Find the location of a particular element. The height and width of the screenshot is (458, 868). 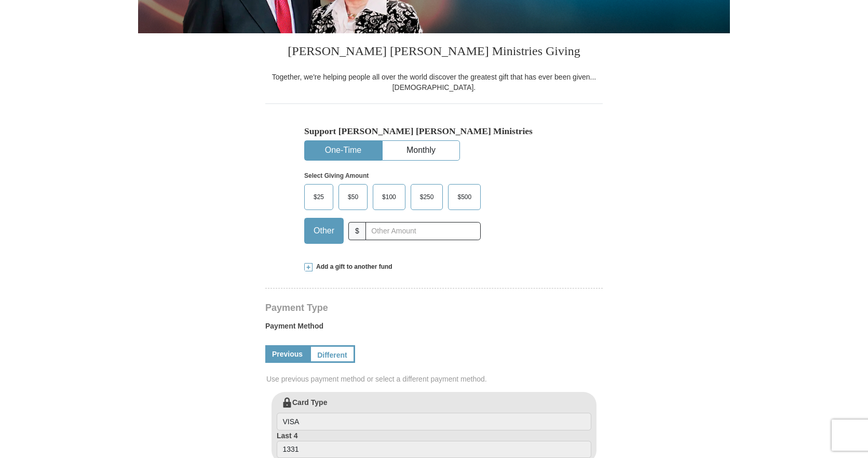

span: $500 is located at coordinates (464, 197).